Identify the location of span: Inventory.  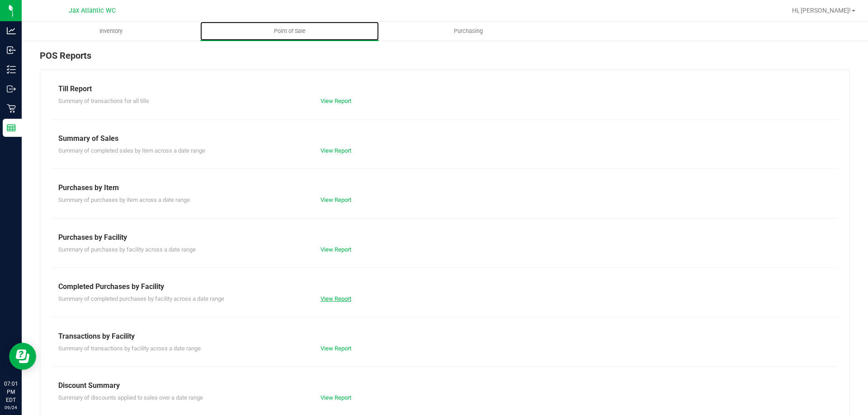
(111, 31).